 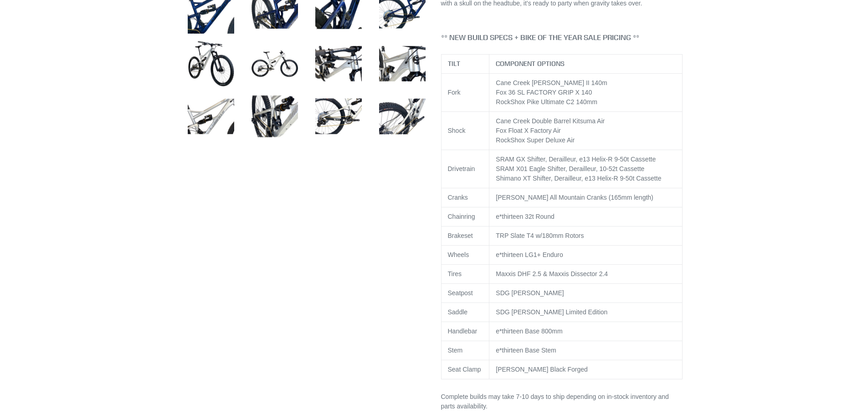 What do you see at coordinates (465, 294) in the screenshot?
I see `td: Seatpost` at bounding box center [465, 294].